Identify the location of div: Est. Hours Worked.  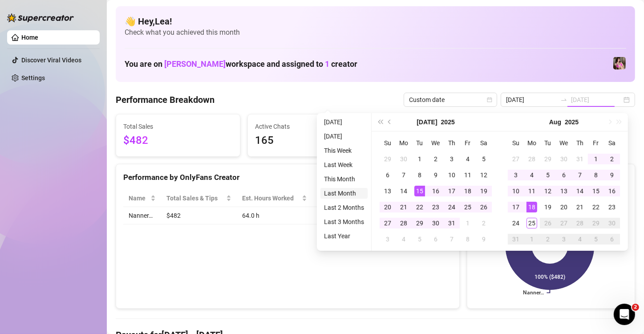
(271, 198).